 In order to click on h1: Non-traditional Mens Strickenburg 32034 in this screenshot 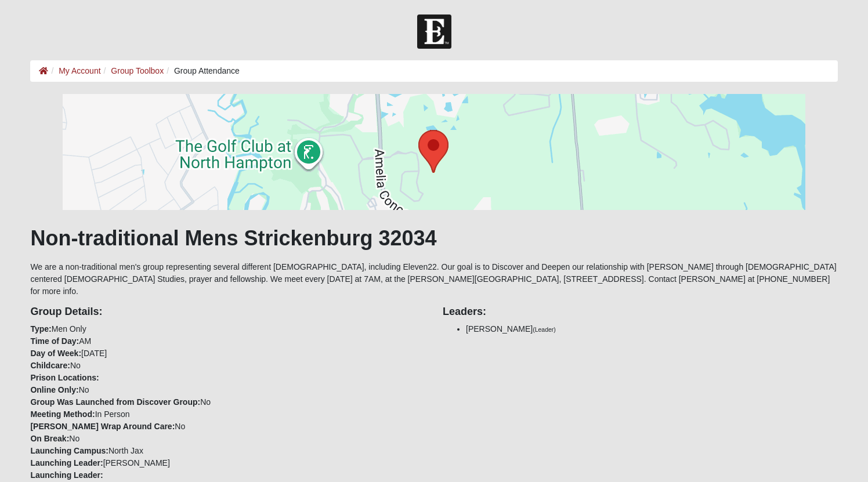, I will do `click(433, 238)`.